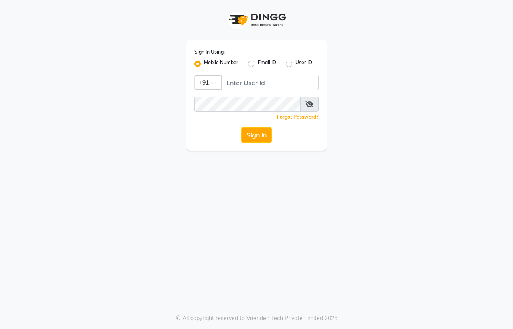 This screenshot has width=513, height=329. I want to click on button: Sign In, so click(256, 135).